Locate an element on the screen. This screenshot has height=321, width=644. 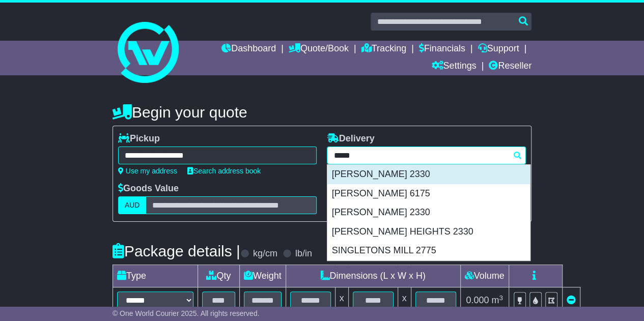
a: Remove this item is located at coordinates (571, 300).